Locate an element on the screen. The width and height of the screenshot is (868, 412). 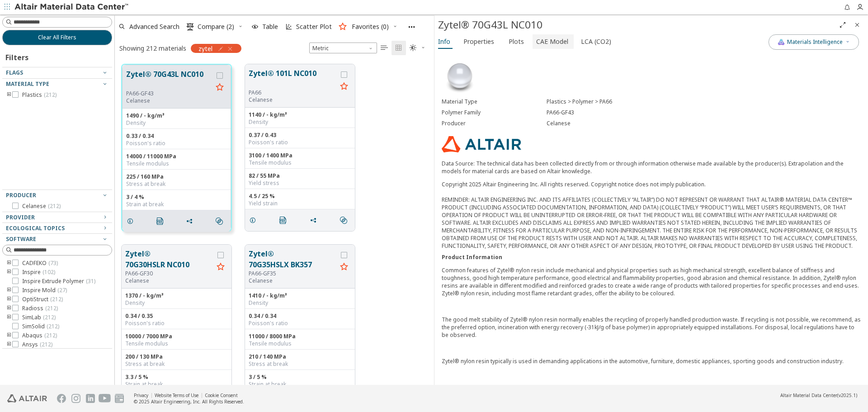
p: Data Source: The technical data has been collected directly from or through information otherwise... is located at coordinates (651, 167).